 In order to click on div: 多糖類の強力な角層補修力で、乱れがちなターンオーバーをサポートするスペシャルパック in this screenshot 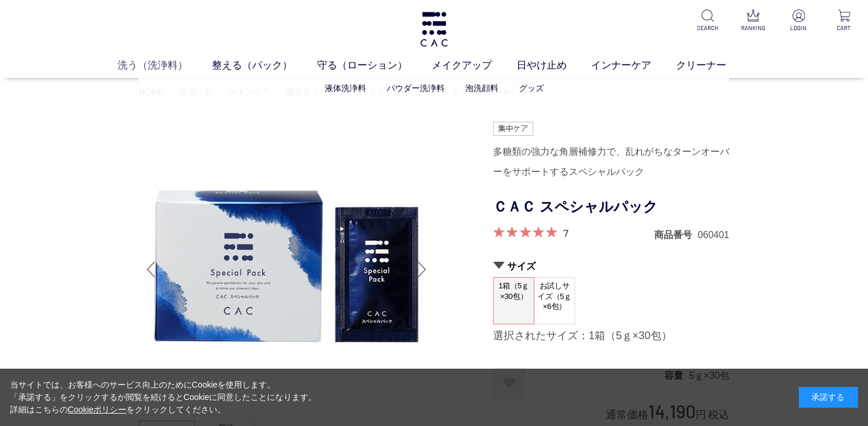, I will do `click(611, 162)`.